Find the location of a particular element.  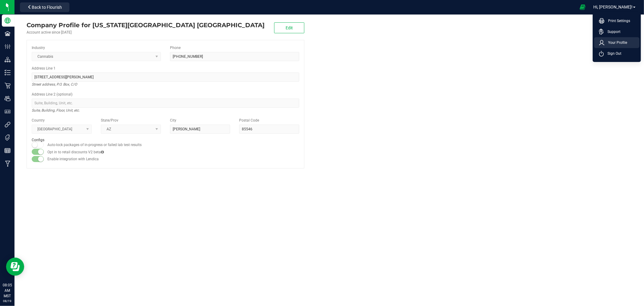

span: Print Settings is located at coordinates (617, 21).